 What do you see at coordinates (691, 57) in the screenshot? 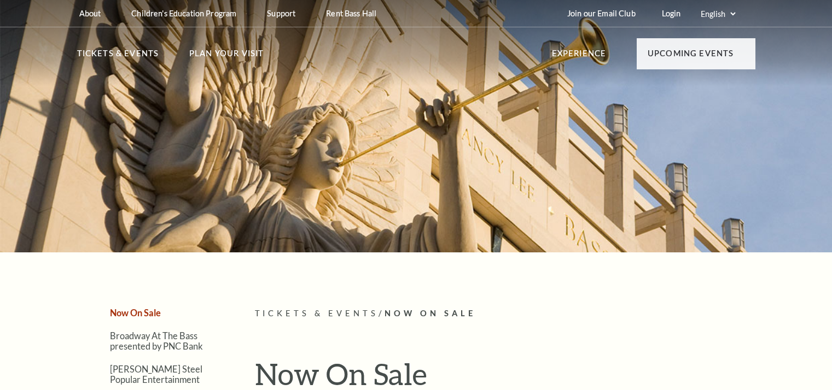
I see `p: Upcoming Events` at bounding box center [691, 57].